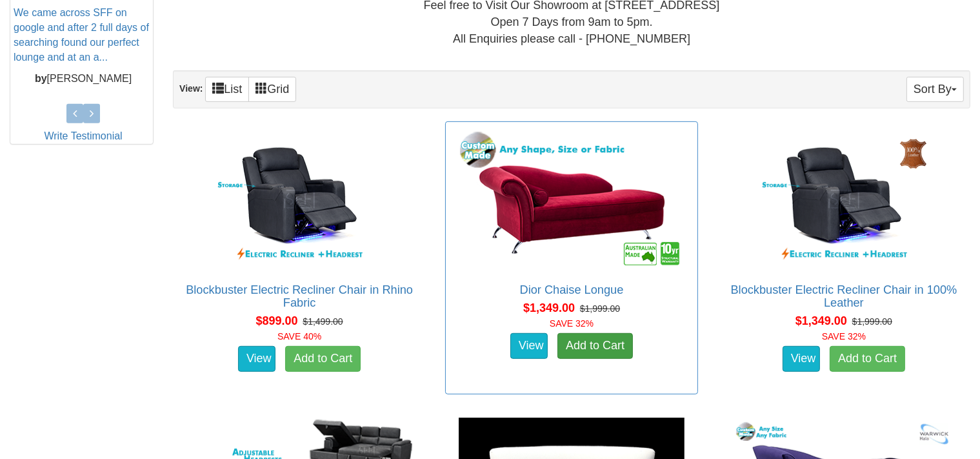  Describe the element at coordinates (83, 135) in the screenshot. I see `a: Write Testimonial` at that location.